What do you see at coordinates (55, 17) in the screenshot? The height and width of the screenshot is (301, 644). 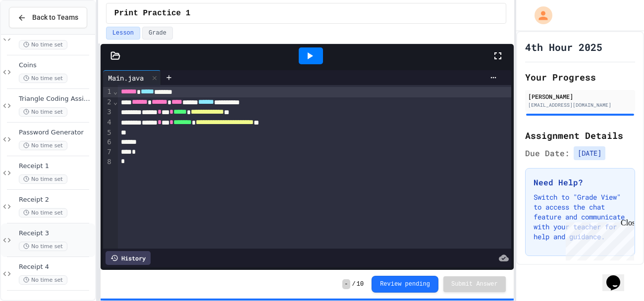 I see `span: Back to Teams` at bounding box center [55, 17].